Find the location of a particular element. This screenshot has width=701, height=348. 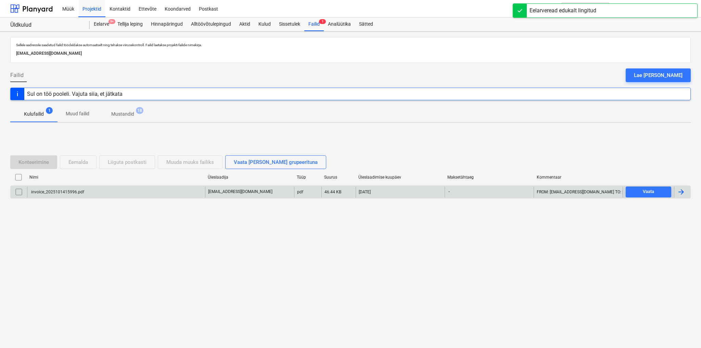

button: Vaata is located at coordinates (648, 192).